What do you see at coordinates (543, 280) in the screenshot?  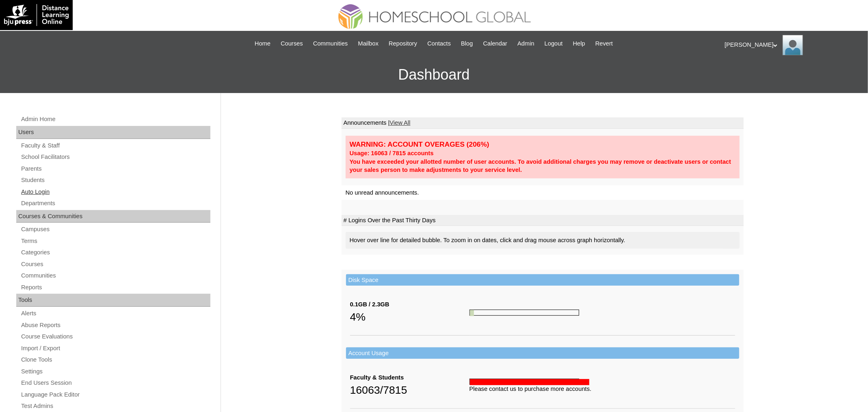 I see `td: Disk Space` at bounding box center [543, 280].